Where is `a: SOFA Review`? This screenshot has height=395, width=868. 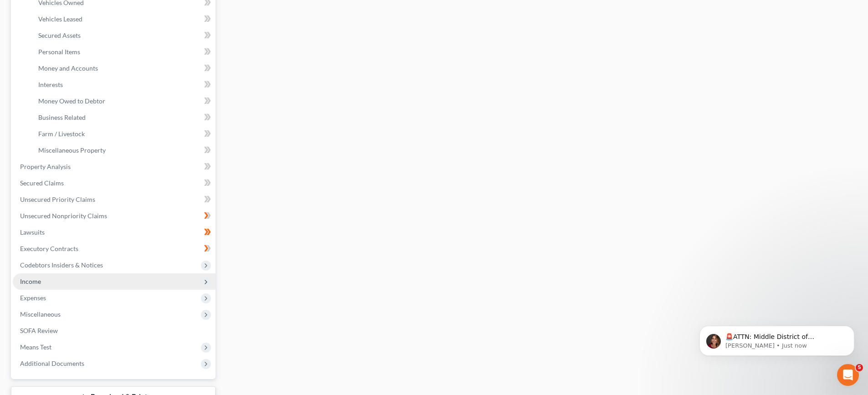
a: SOFA Review is located at coordinates (114, 331).